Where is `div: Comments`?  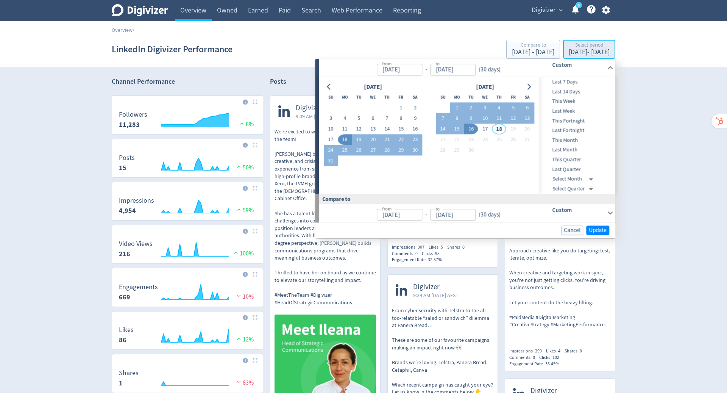
div: Comments is located at coordinates (407, 253).